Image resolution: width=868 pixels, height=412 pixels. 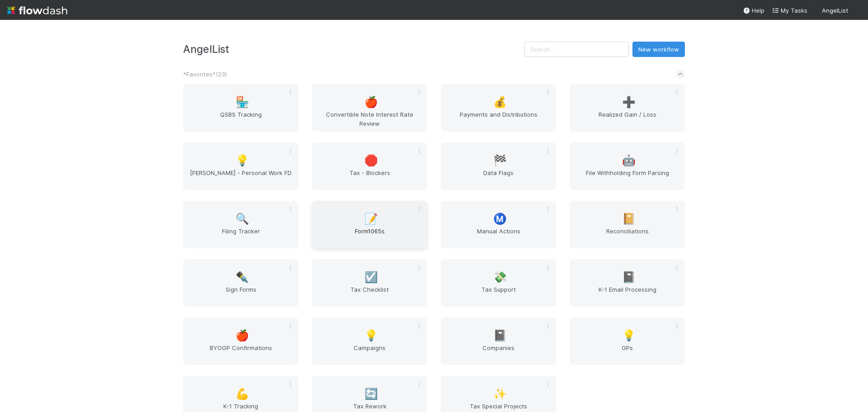 I want to click on span: Data Flags, so click(x=498, y=177).